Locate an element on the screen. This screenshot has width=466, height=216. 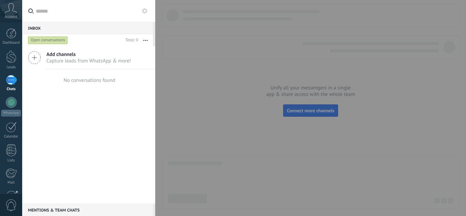
div: Chats is located at coordinates (11, 89).